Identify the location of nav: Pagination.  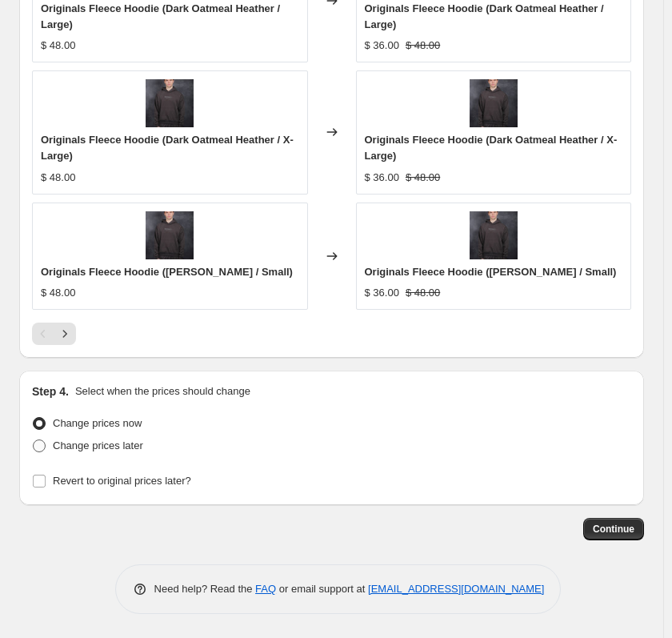
(54, 334).